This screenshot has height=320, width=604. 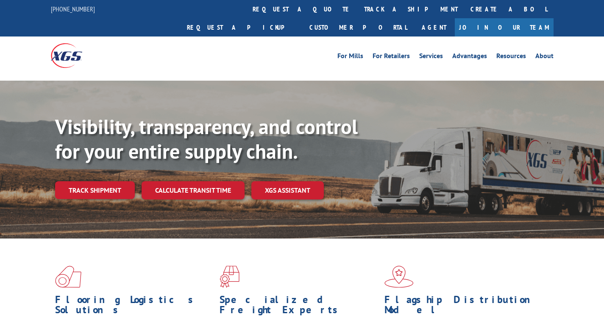 I want to click on a: XGS ASSISTANT, so click(x=288, y=190).